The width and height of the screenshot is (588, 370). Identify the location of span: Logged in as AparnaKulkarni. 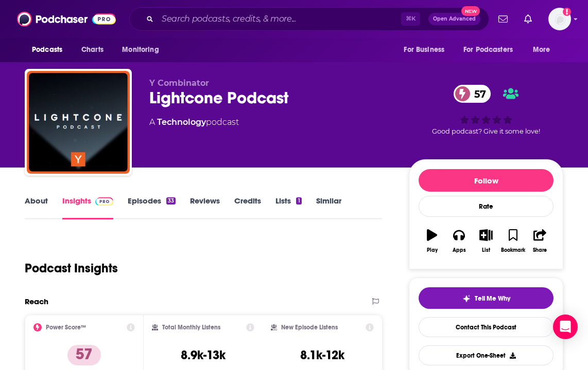
(560, 19).